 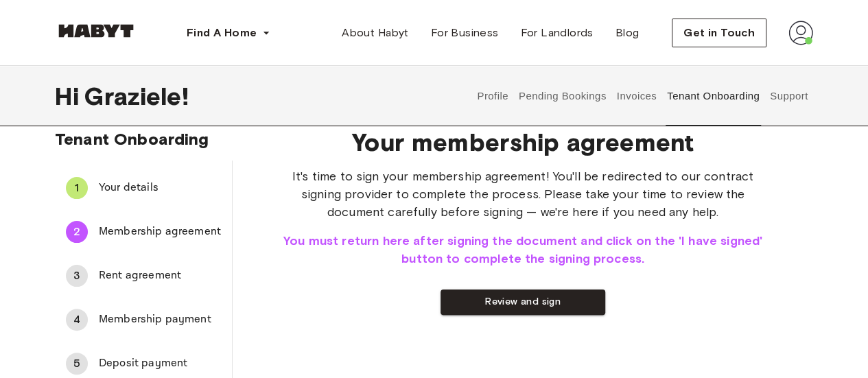 I want to click on span: Find A Home, so click(x=221, y=33).